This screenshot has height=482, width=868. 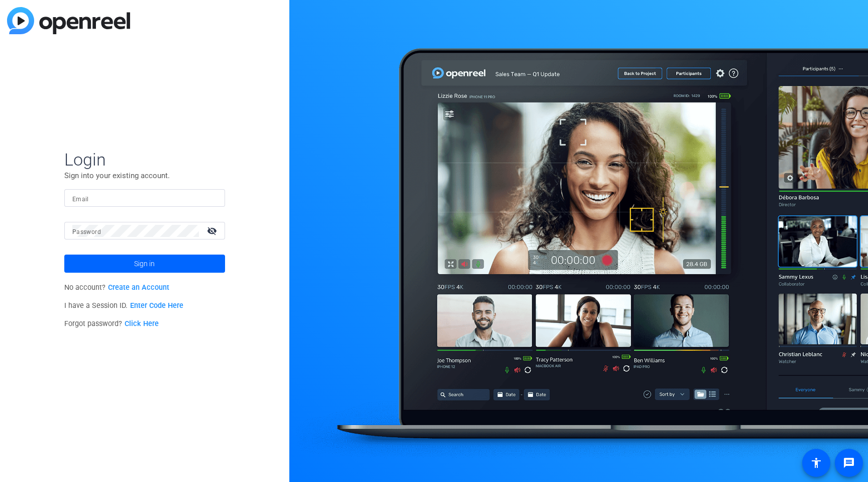 What do you see at coordinates (68, 20) in the screenshot?
I see `img: blue-gradient.svg` at bounding box center [68, 20].